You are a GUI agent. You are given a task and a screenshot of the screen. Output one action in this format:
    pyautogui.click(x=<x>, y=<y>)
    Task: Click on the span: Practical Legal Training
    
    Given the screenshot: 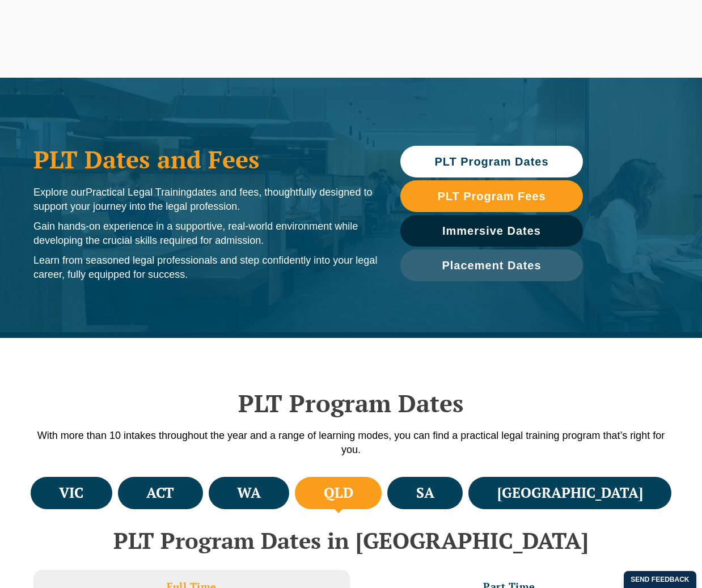 What is the action you would take?
    pyautogui.click(x=138, y=192)
    